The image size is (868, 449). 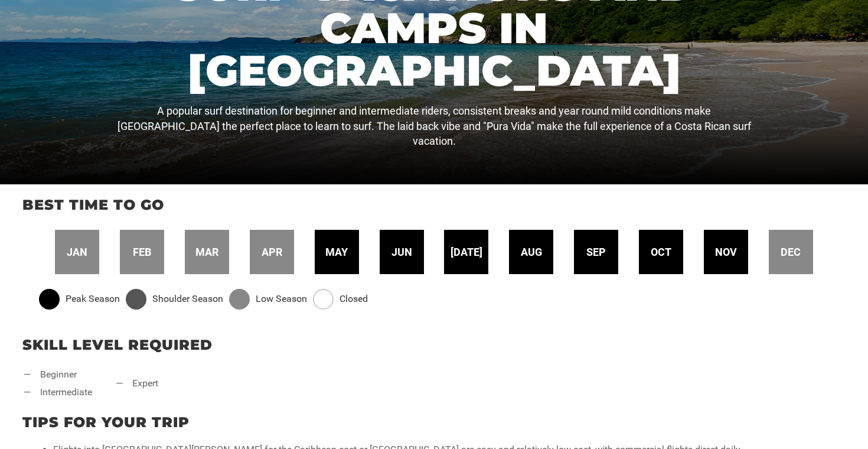 What do you see at coordinates (434, 345) in the screenshot?
I see `p: Skill Level Required` at bounding box center [434, 345].